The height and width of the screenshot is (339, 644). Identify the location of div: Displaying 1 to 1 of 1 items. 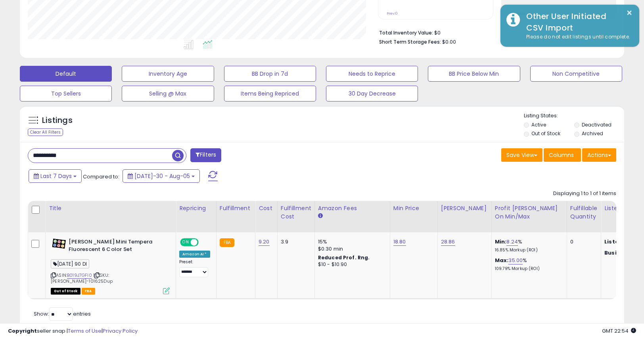
(584, 193).